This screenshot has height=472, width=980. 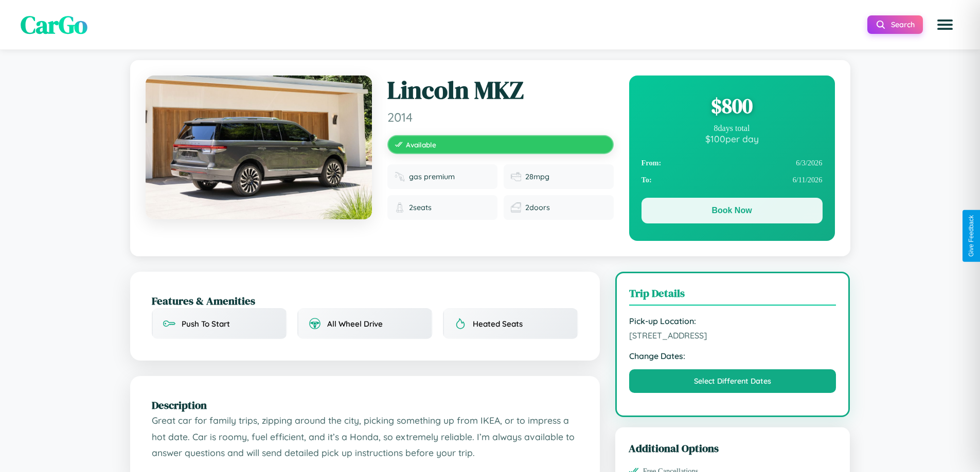 What do you see at coordinates (497, 324) in the screenshot?
I see `span: Heated Seats` at bounding box center [497, 324].